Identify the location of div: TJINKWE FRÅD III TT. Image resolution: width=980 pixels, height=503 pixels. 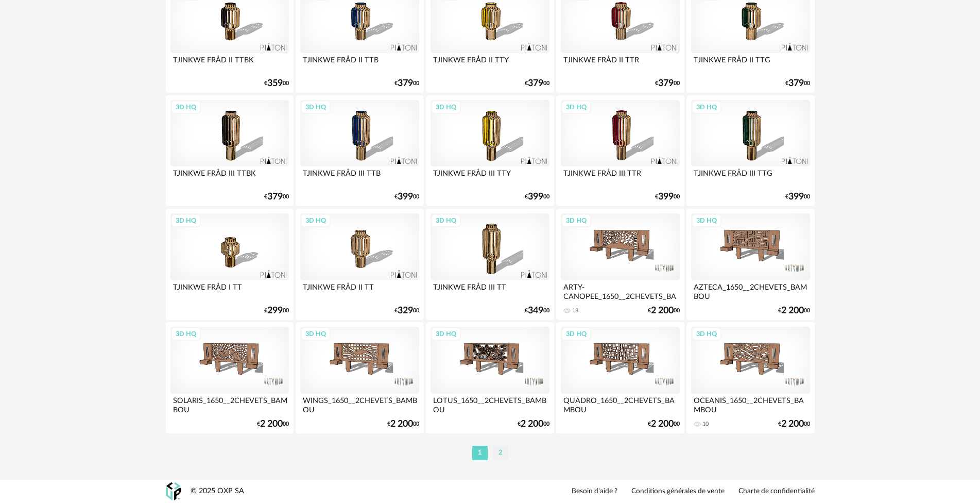
(490, 290).